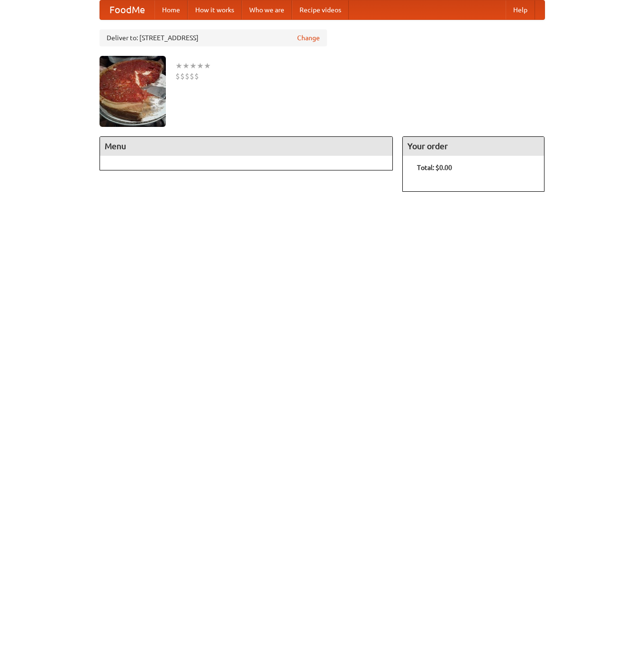 Image resolution: width=644 pixels, height=670 pixels. What do you see at coordinates (473, 146) in the screenshot?
I see `h4: Your order` at bounding box center [473, 146].